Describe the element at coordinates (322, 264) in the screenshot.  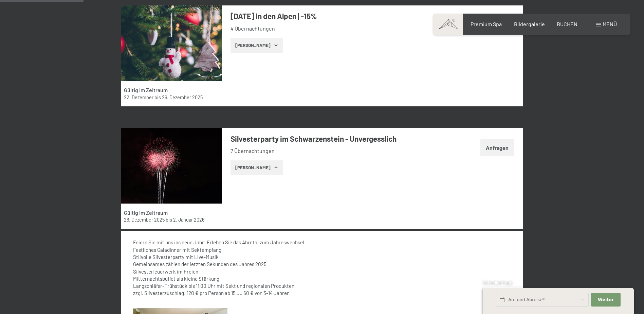
I see `li: Gemeinsames zählen der letzten Sekunden des Jahres 2025` at that location.